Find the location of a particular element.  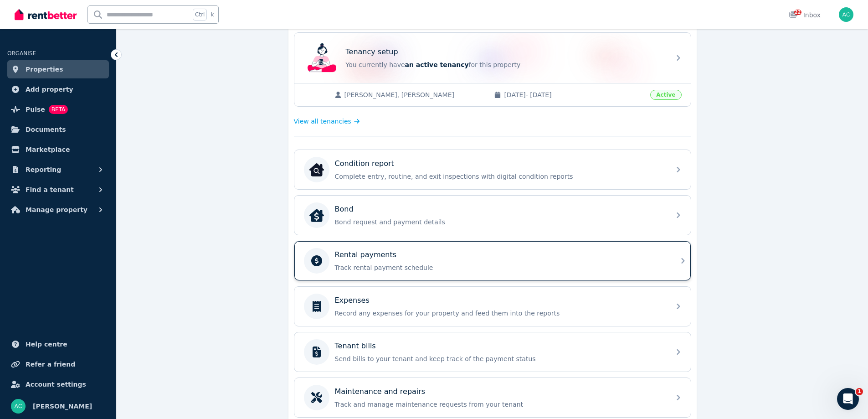

button: Find a tenant is located at coordinates (58, 190).